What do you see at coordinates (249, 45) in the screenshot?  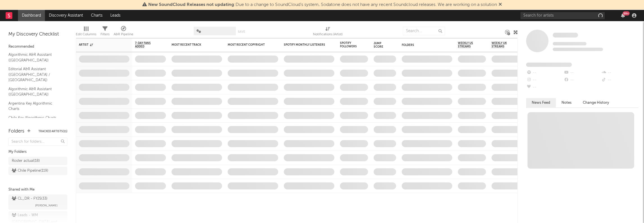 I see `div: Most Recent Copyright` at bounding box center [249, 45].